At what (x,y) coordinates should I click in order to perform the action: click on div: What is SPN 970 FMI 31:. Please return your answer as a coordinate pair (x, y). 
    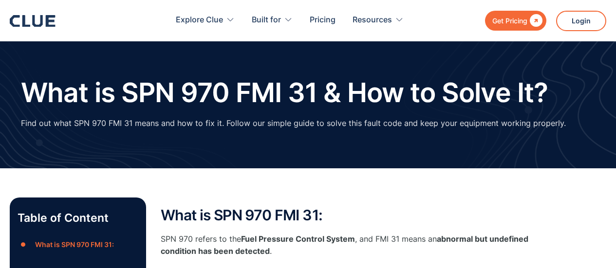
    Looking at the image, I should click on (74, 244).